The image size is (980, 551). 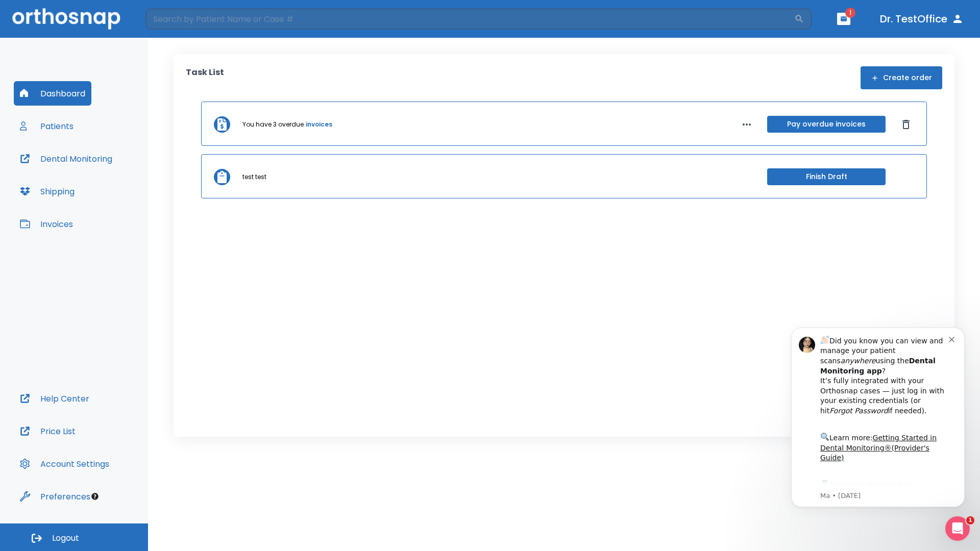 What do you see at coordinates (55, 497) in the screenshot?
I see `a: Preferences` at bounding box center [55, 497].